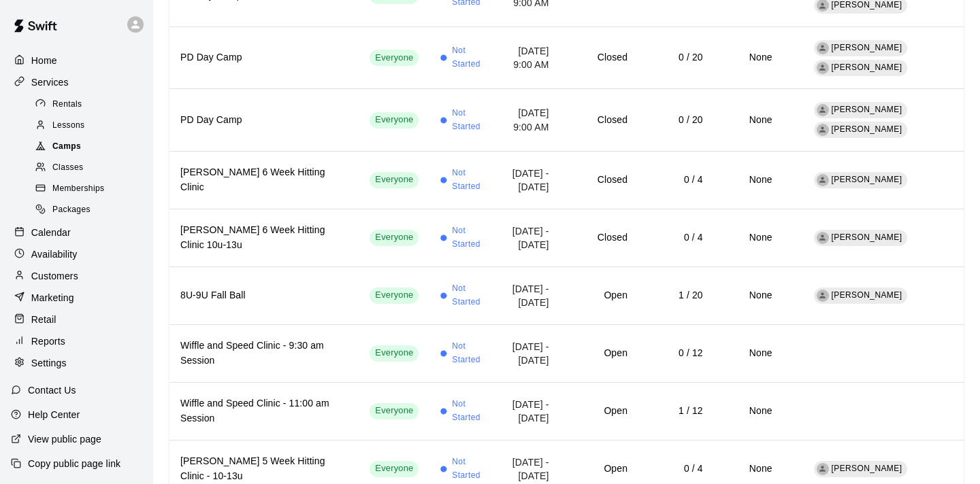 Image resolution: width=980 pixels, height=484 pixels. Describe the element at coordinates (52, 390) in the screenshot. I see `p: Contact Us` at that location.